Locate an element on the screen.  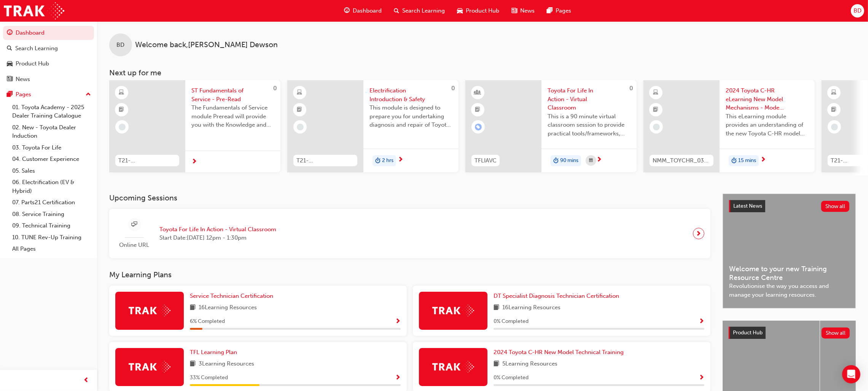
a: Latest NewsShow allWelcome to your new Training Resource CentreRevolutionise the way you access a... is located at coordinates (789, 251).